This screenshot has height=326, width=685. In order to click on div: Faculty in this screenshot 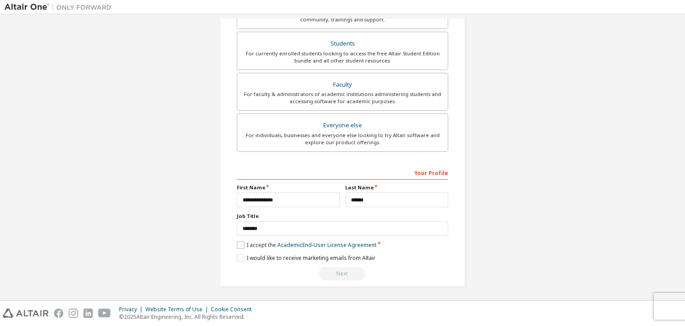, I will do `click(342, 85)`.